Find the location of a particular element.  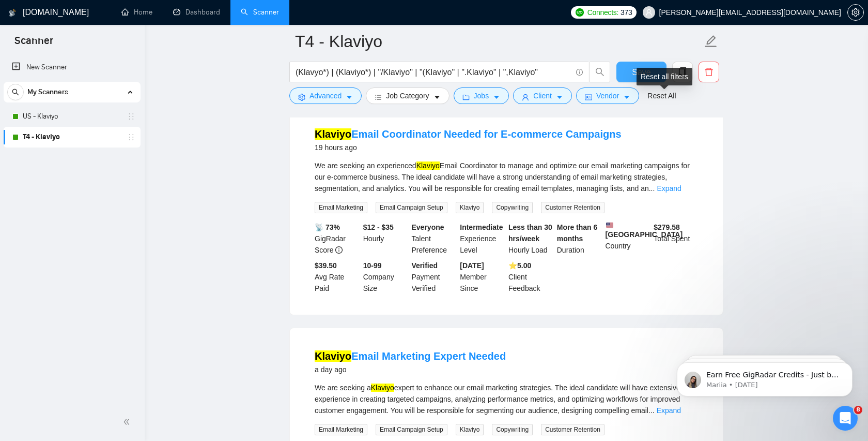

div: Hourly Load is located at coordinates (531, 238).